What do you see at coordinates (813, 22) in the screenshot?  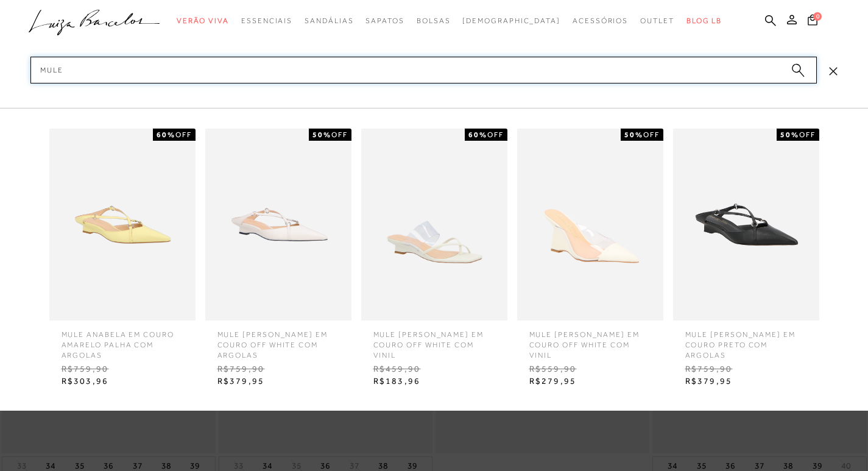 I see `button: 0` at bounding box center [813, 22].